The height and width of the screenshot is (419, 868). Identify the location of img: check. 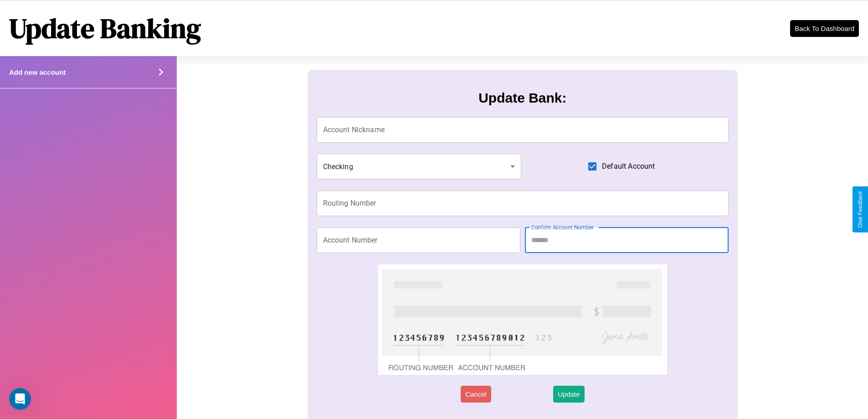
(522, 320).